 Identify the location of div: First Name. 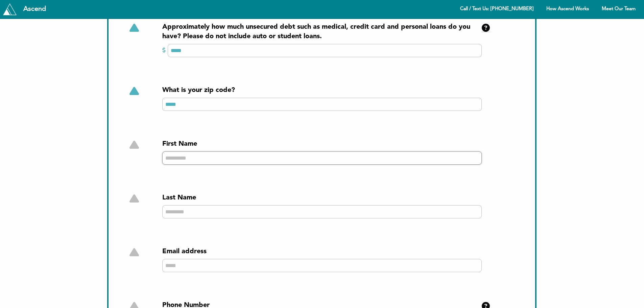
(322, 144).